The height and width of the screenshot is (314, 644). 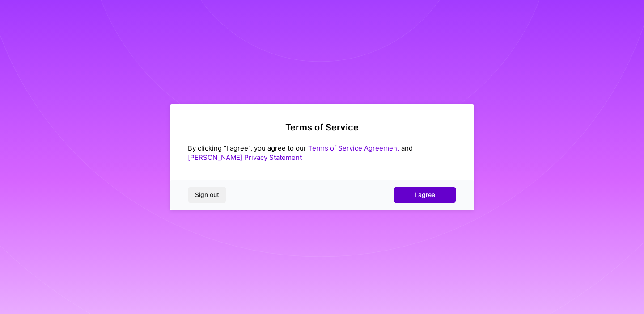 I want to click on a: Terms of Service Agreement, so click(x=354, y=148).